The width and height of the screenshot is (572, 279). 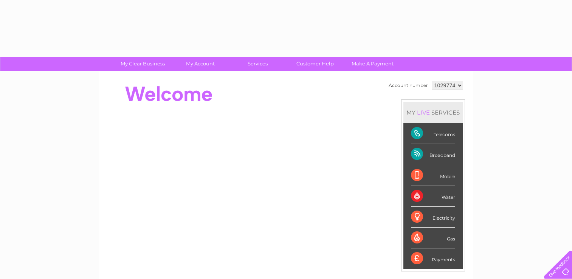 What do you see at coordinates (258, 64) in the screenshot?
I see `a: Services` at bounding box center [258, 64].